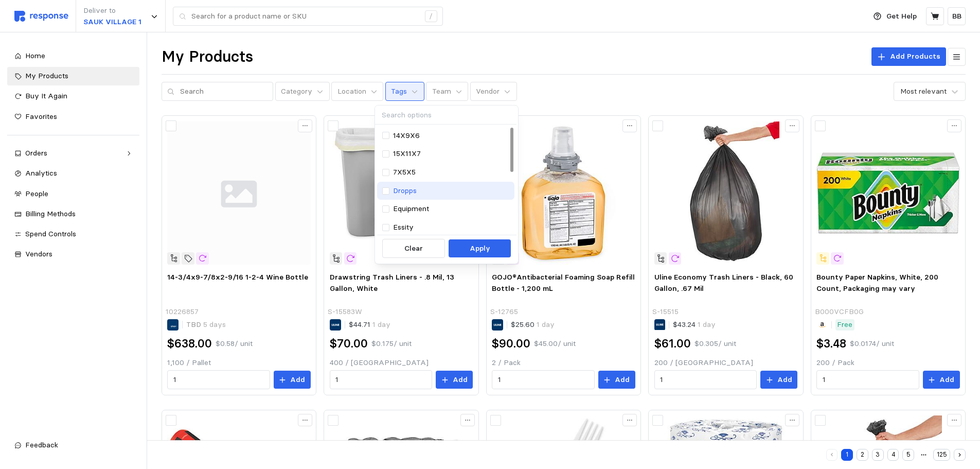 The width and height of the screenshot is (980, 469). Describe the element at coordinates (844, 324) in the screenshot. I see `p: Free` at that location.